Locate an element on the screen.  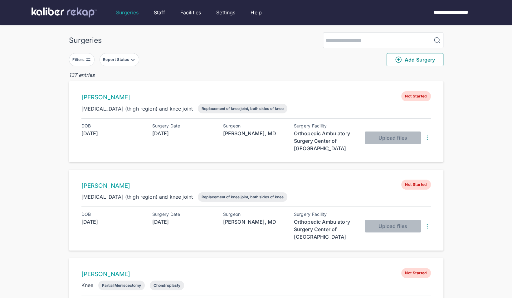
img: faders-horizontal-grey.d550dbda.svg is located at coordinates (88, 60).